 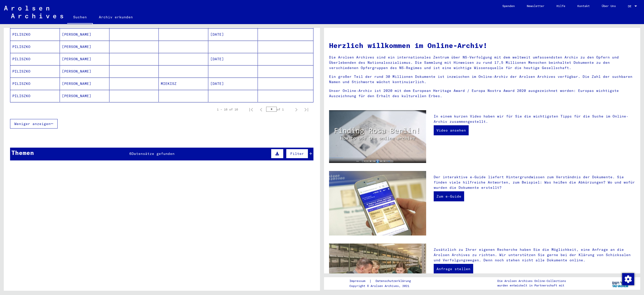 I want to click on button: Previous page, so click(x=261, y=110).